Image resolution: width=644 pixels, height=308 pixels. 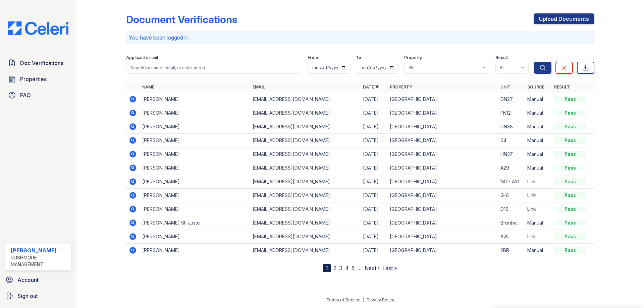 I want to click on label: Result, so click(x=501, y=57).